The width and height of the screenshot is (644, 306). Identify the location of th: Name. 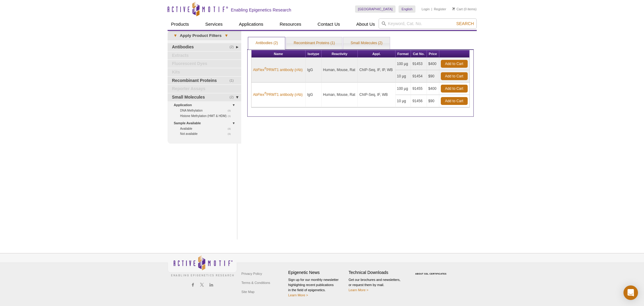
(278, 54).